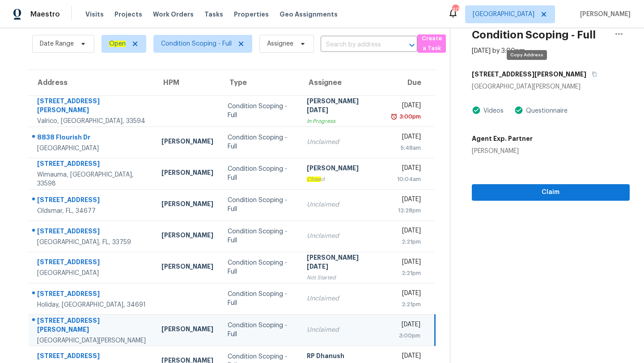  What do you see at coordinates (342, 179) in the screenshot?
I see `div: d` at bounding box center [342, 179].